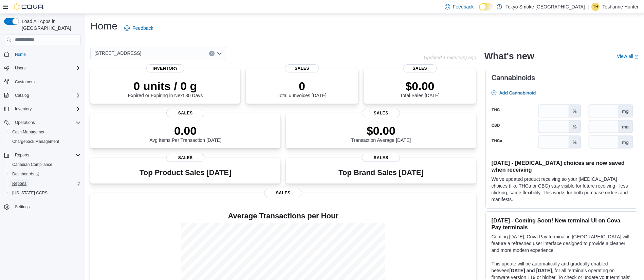  I want to click on span: Dark Mode, so click(479, 10).